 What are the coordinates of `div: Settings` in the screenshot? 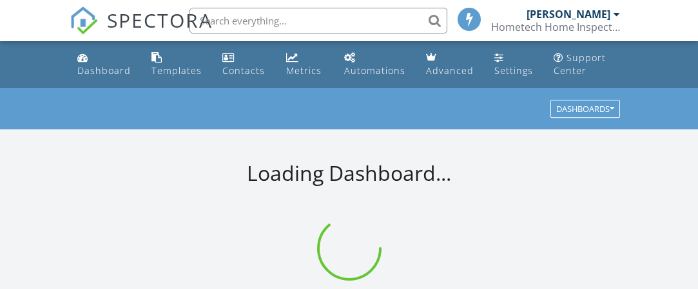 It's located at (514, 70).